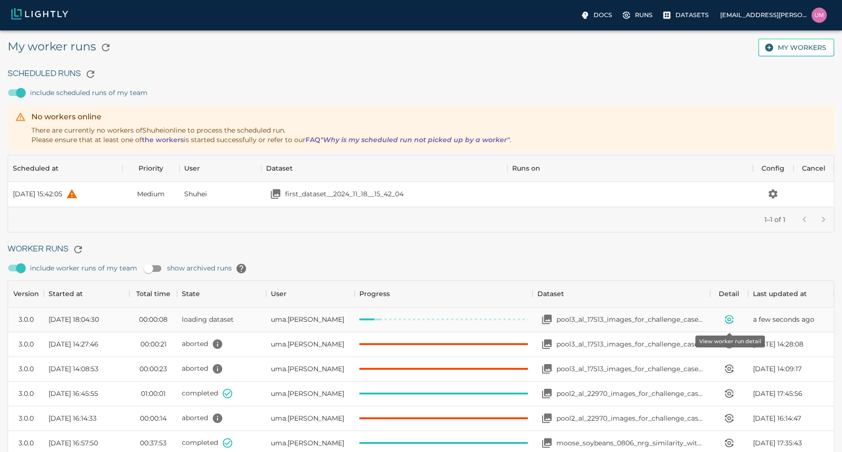  I want to click on h6: Worker Runs, so click(421, 250).